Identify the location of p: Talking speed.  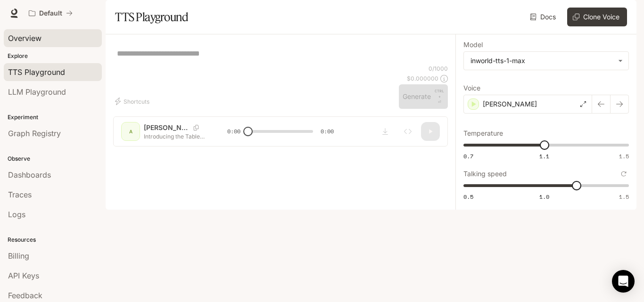
(485, 174).